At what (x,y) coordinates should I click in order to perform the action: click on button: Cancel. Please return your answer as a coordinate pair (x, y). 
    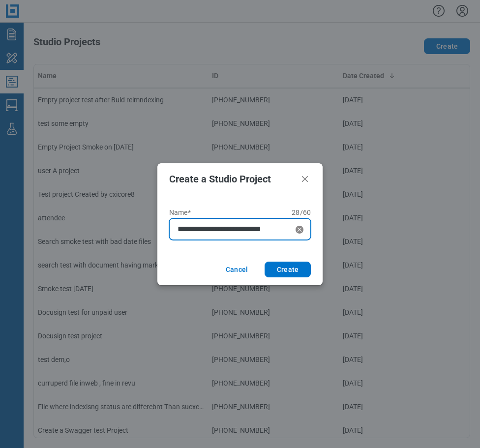
    Looking at the image, I should click on (235, 269).